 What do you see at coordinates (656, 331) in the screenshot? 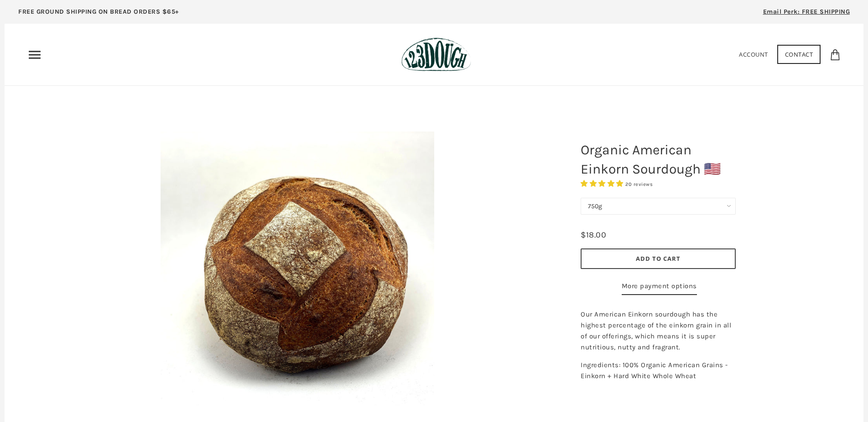
I see `span: Our American Einkorn sourdough has the highest percentage of the einkorn grain in all of our offe...` at bounding box center [656, 331].